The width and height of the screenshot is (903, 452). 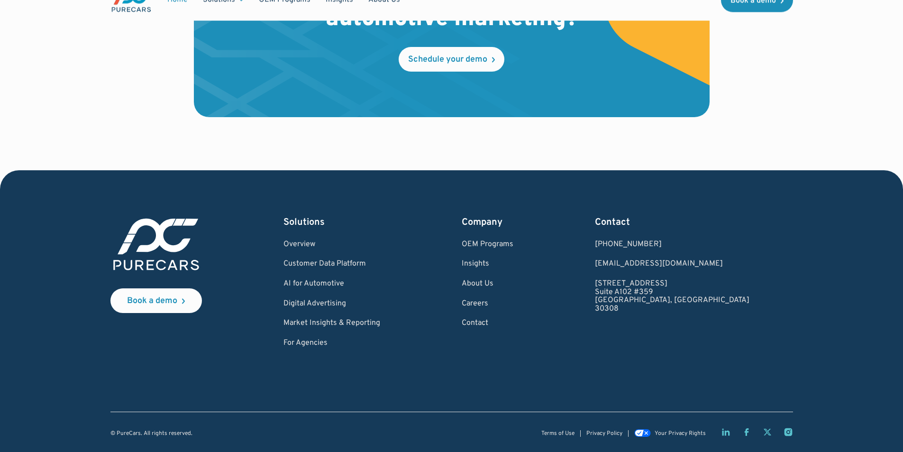 I want to click on a: About Us, so click(x=487, y=284).